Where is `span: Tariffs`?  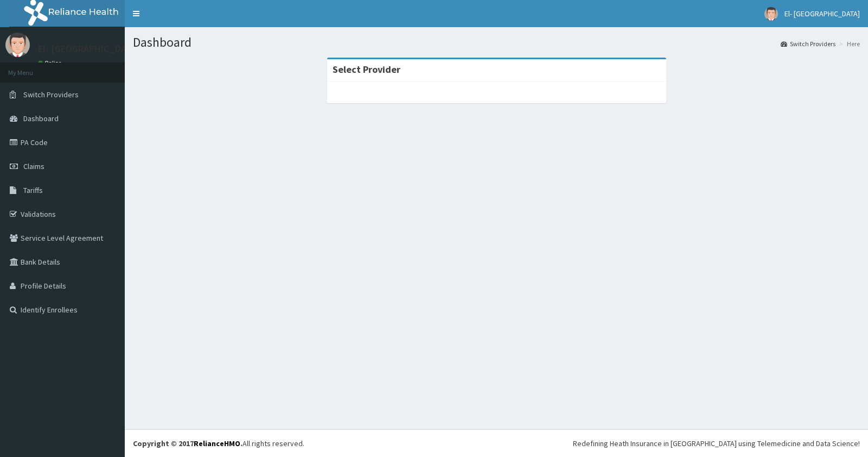
span: Tariffs is located at coordinates (33, 190).